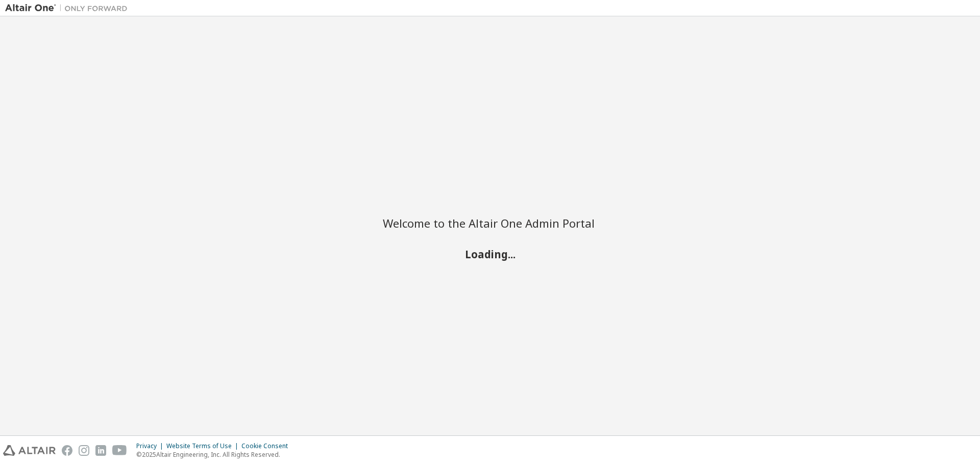 This screenshot has height=465, width=980. What do you see at coordinates (267, 447) in the screenshot?
I see `div: Cookie Consent` at bounding box center [267, 447].